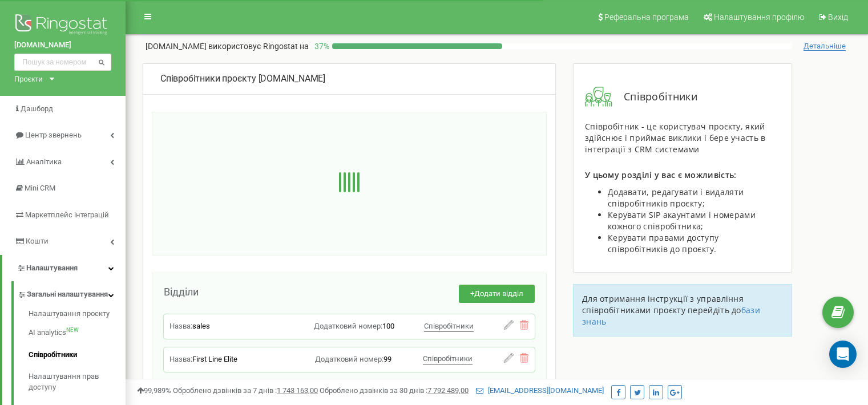 The width and height of the screenshot is (868, 405). Describe the element at coordinates (497, 294) in the screenshot. I see `button: +Додати відділ` at that location.